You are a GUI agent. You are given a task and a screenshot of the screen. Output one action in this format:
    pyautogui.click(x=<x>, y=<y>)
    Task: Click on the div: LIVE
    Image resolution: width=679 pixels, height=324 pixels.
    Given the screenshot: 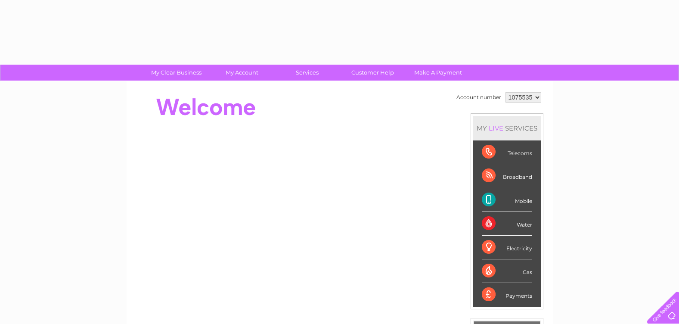 What is the action you would take?
    pyautogui.click(x=496, y=128)
    